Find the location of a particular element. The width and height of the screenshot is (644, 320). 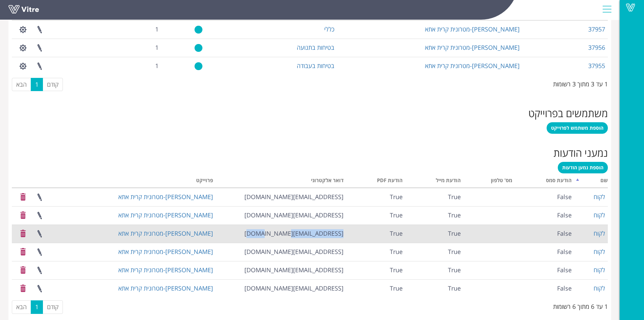

h2: נמעני הודעות is located at coordinates (310, 152).